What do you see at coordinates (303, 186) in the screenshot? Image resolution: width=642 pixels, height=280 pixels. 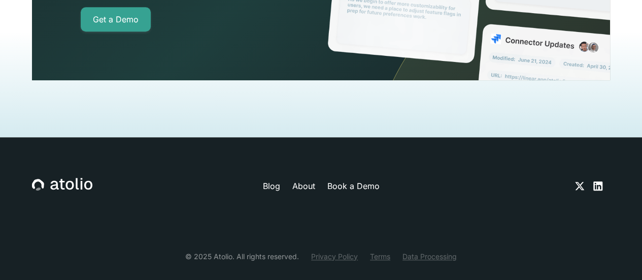 I see `a: About` at bounding box center [303, 186].